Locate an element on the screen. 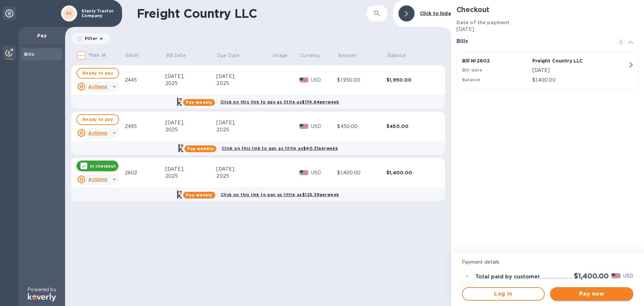  p: Stanly Tractor Company is located at coordinates (98, 14).